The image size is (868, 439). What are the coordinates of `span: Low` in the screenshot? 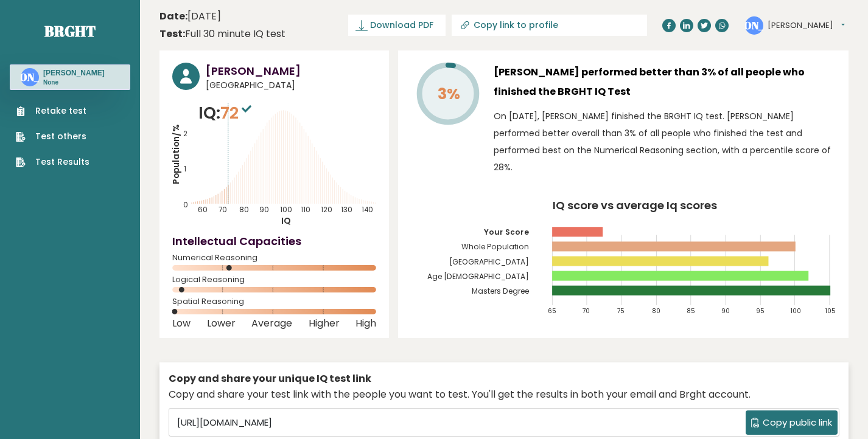 It's located at (182, 324).